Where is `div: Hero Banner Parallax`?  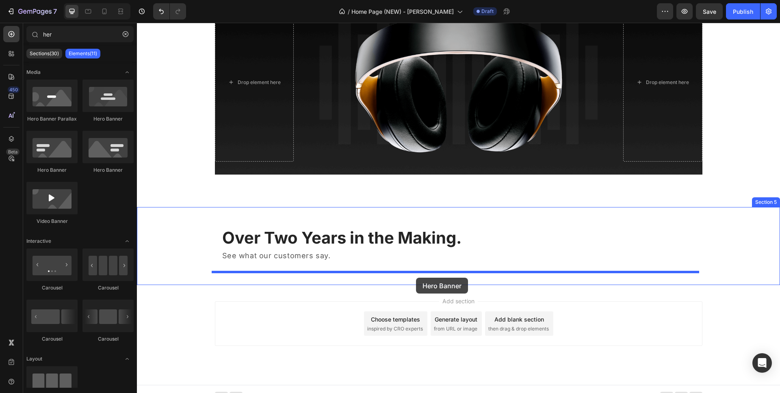 div: Hero Banner Parallax is located at coordinates (52, 119).